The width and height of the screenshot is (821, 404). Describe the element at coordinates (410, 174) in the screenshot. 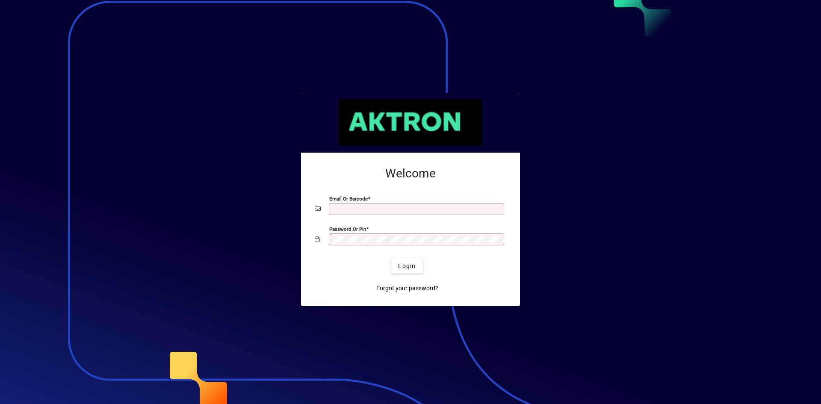

I see `h2: Welcome` at that location.